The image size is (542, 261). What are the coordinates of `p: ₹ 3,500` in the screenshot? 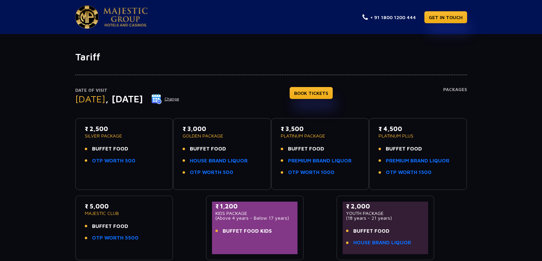 It's located at (320, 129).